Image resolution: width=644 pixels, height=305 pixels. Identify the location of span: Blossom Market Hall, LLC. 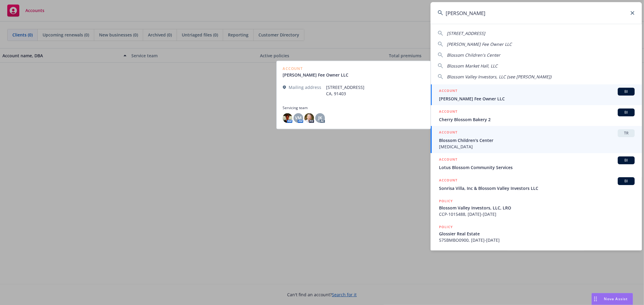
(472, 66).